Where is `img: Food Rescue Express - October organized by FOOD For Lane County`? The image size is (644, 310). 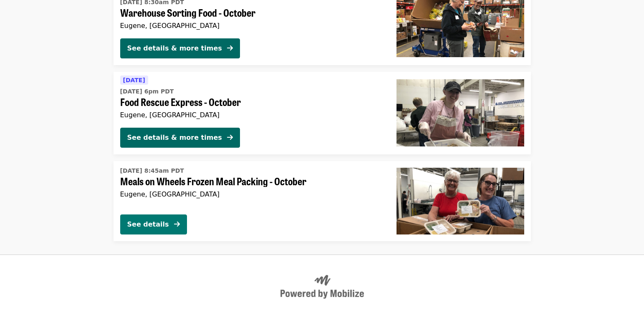 img: Food Rescue Express - October organized by FOOD For Lane County is located at coordinates (460, 113).